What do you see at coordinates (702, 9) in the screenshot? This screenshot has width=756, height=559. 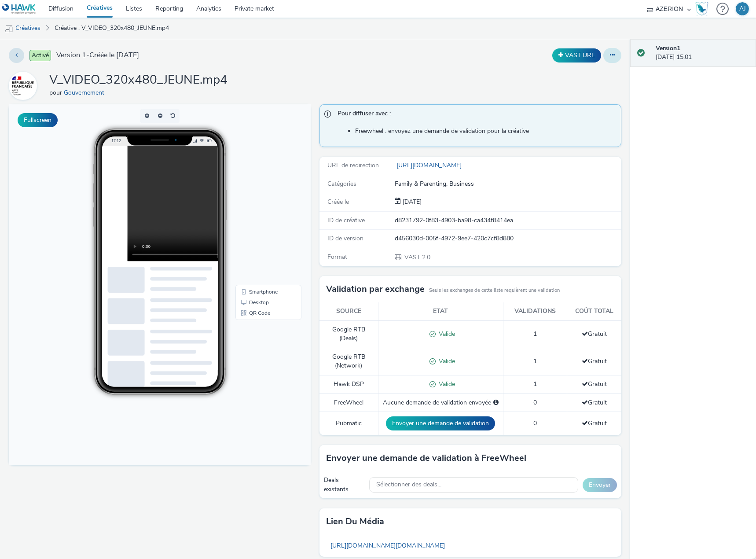 I see `img: Hawk Academy` at bounding box center [702, 9].